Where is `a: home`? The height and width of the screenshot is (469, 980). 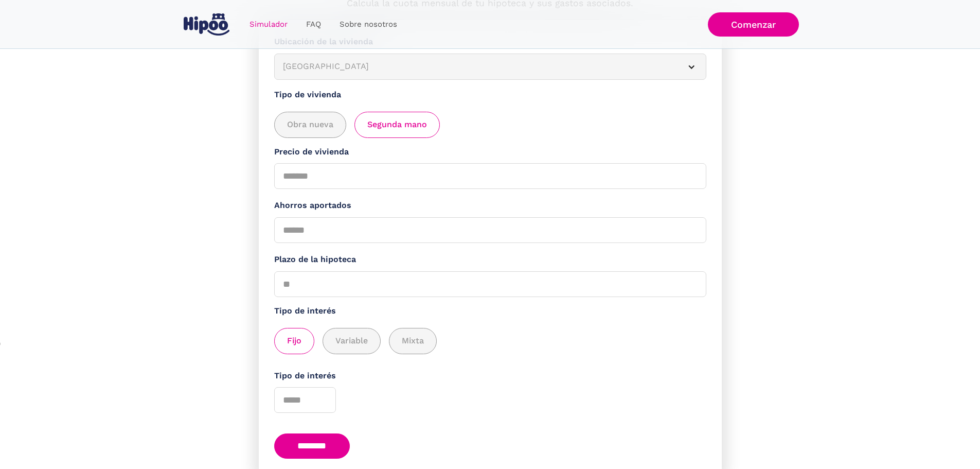 a: home is located at coordinates (206, 24).